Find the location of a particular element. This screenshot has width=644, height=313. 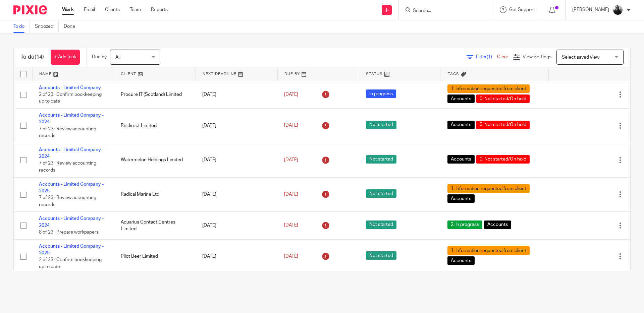

a: Work is located at coordinates (68, 10).